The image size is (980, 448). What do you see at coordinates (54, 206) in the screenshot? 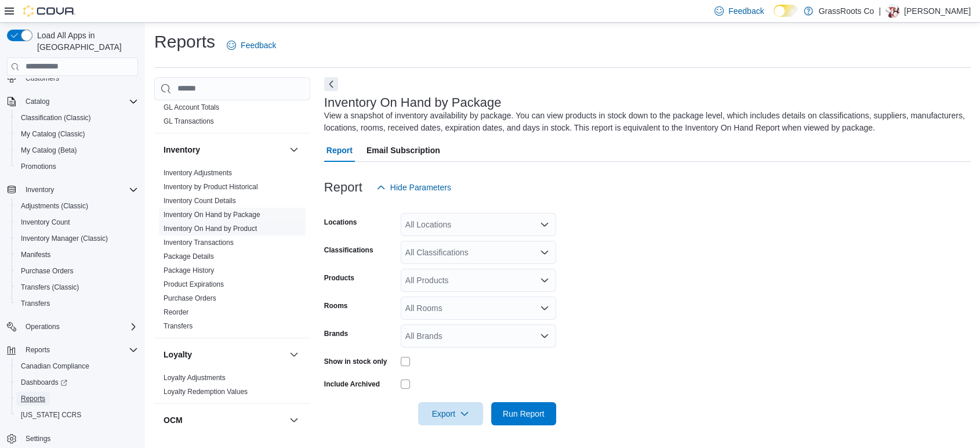
I see `a: Adjustments (Classic)` at bounding box center [54, 206].